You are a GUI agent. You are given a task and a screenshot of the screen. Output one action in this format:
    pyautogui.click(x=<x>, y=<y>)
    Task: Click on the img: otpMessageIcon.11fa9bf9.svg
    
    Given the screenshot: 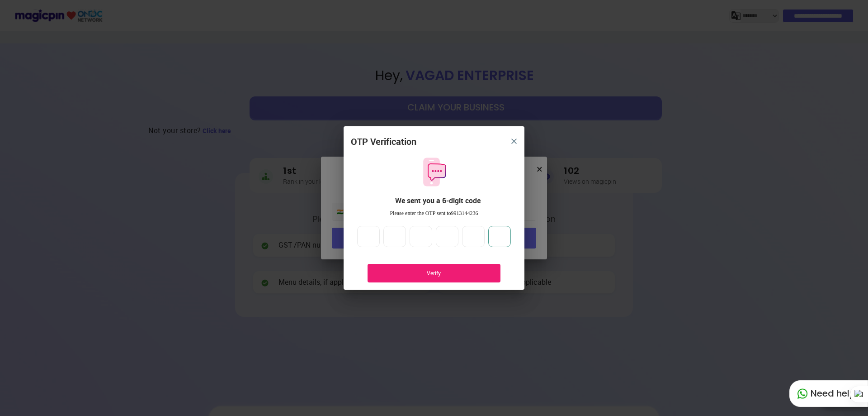 What is the action you would take?
    pyautogui.click(x=434, y=172)
    